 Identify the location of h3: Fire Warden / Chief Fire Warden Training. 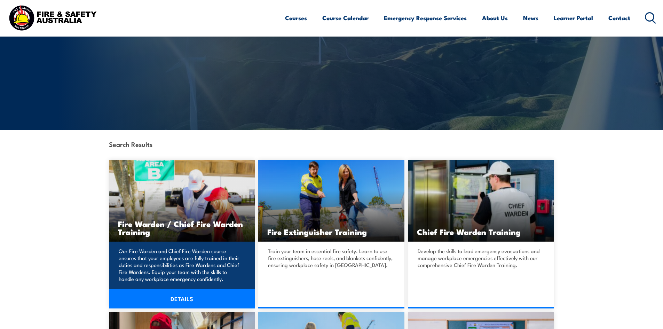
(182, 228).